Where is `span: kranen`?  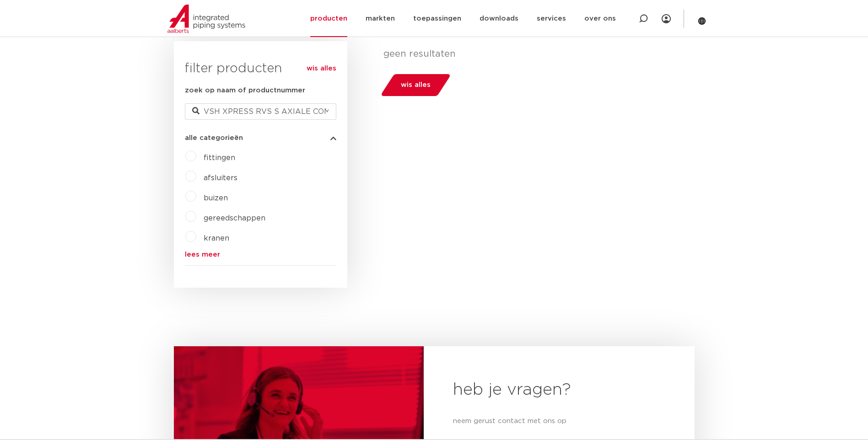 span: kranen is located at coordinates (217, 238).